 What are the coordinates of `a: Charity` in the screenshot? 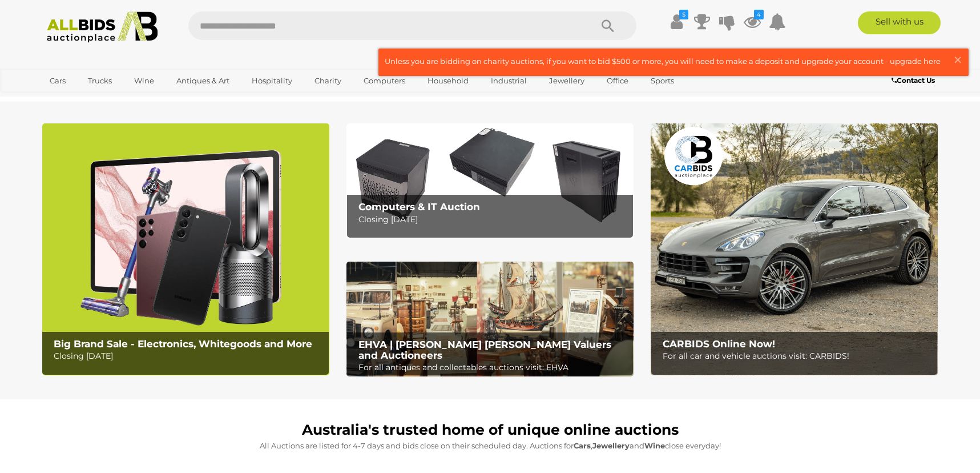 It's located at (328, 80).